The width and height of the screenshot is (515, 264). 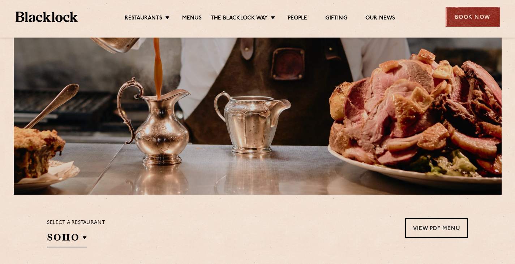 What do you see at coordinates (336, 19) in the screenshot?
I see `a: Gifting` at bounding box center [336, 19].